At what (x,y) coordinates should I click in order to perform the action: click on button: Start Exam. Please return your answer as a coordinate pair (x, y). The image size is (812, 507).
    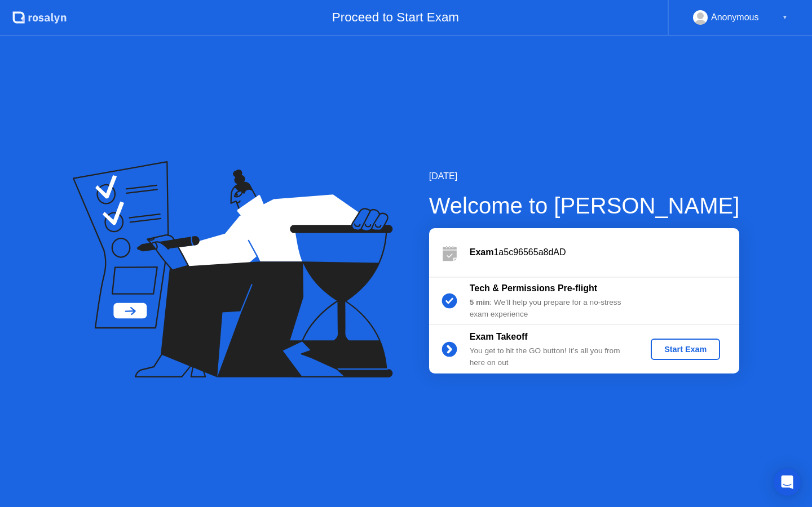
    Looking at the image, I should click on (685, 349).